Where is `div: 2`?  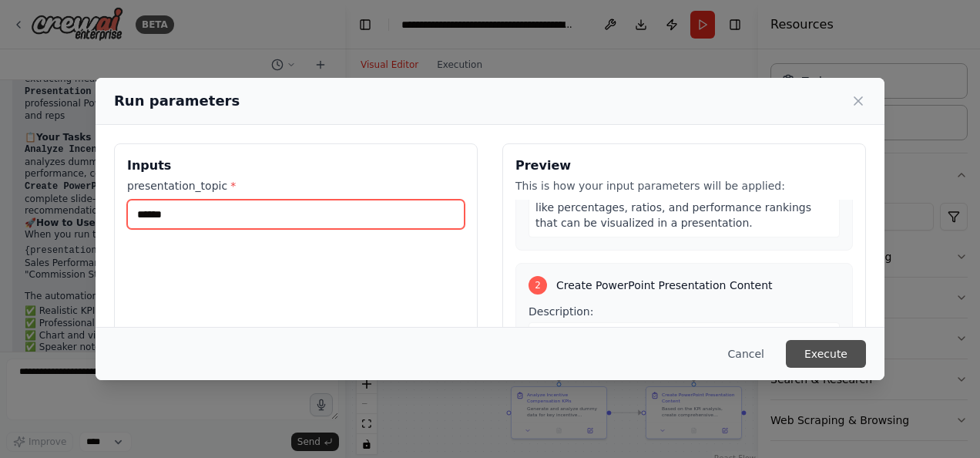
div: 2 is located at coordinates (538, 285).